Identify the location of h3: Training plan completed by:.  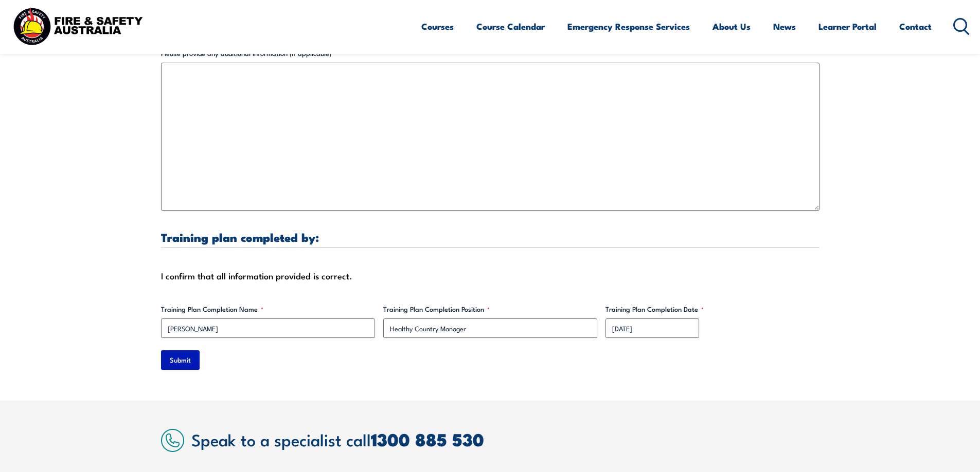
(490, 237).